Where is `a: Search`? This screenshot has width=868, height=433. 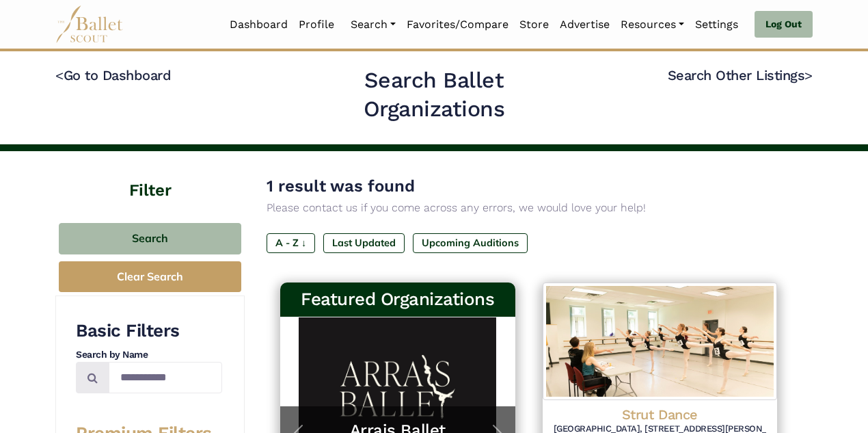 a: Search is located at coordinates (373, 25).